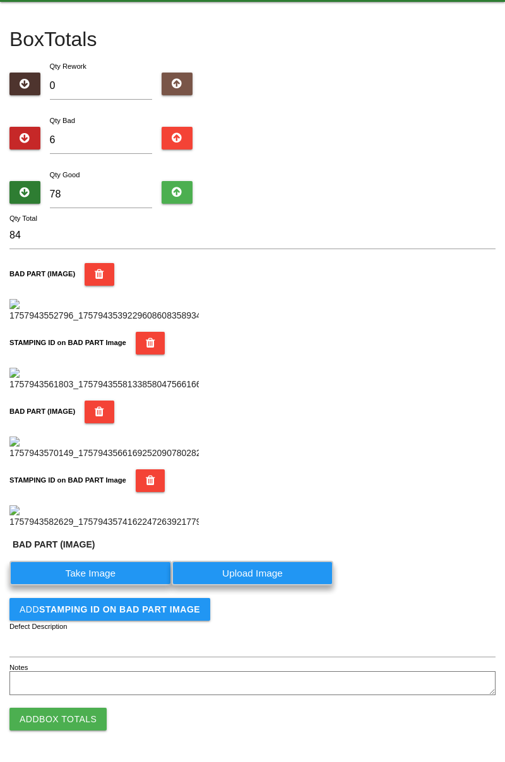 The image size is (505, 762). Describe the element at coordinates (110, 610) in the screenshot. I see `button: AddSTAMPING ID on BAD PART Image` at that location.